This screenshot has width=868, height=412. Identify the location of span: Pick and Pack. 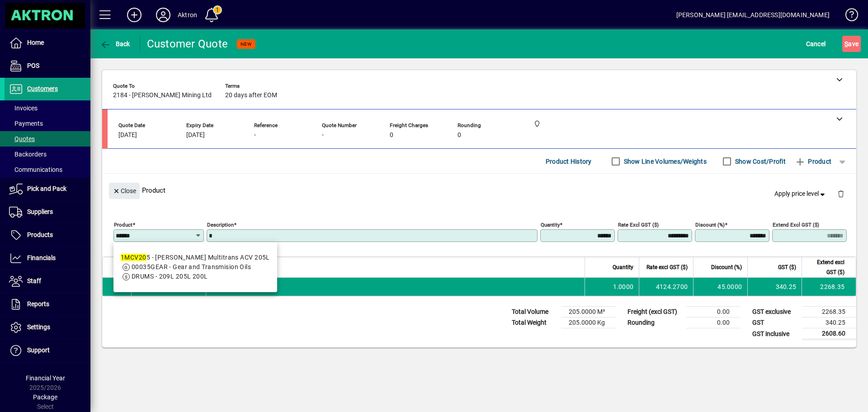
(47, 189).